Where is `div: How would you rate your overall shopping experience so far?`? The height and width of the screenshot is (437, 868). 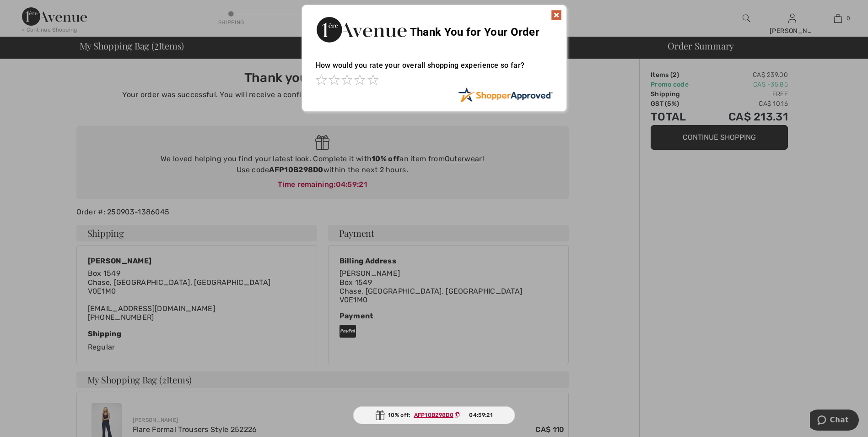
div: How would you rate your overall shopping experience so far? is located at coordinates (434, 69).